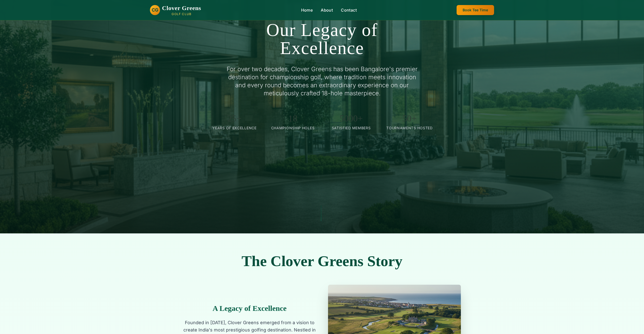  What do you see at coordinates (175, 10) in the screenshot?
I see `a: CGClover GreensGolf Club` at bounding box center [175, 10].